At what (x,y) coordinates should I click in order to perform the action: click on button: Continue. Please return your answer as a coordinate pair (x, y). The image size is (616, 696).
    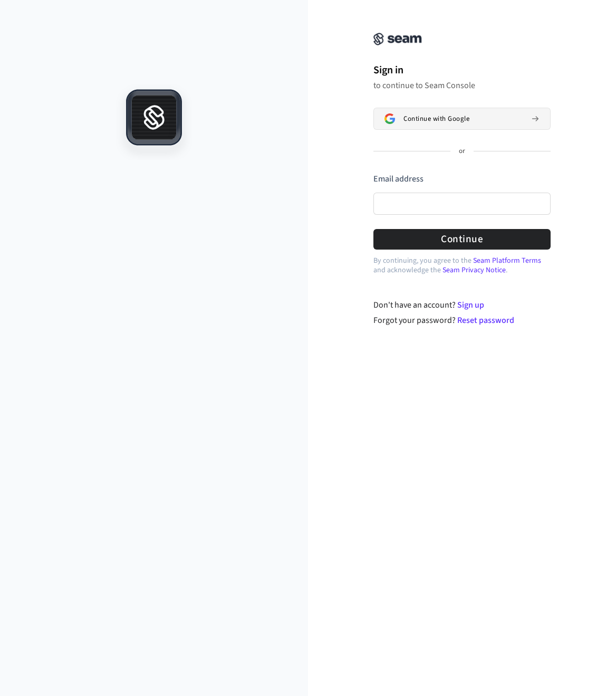
    Looking at the image, I should click on (462, 239).